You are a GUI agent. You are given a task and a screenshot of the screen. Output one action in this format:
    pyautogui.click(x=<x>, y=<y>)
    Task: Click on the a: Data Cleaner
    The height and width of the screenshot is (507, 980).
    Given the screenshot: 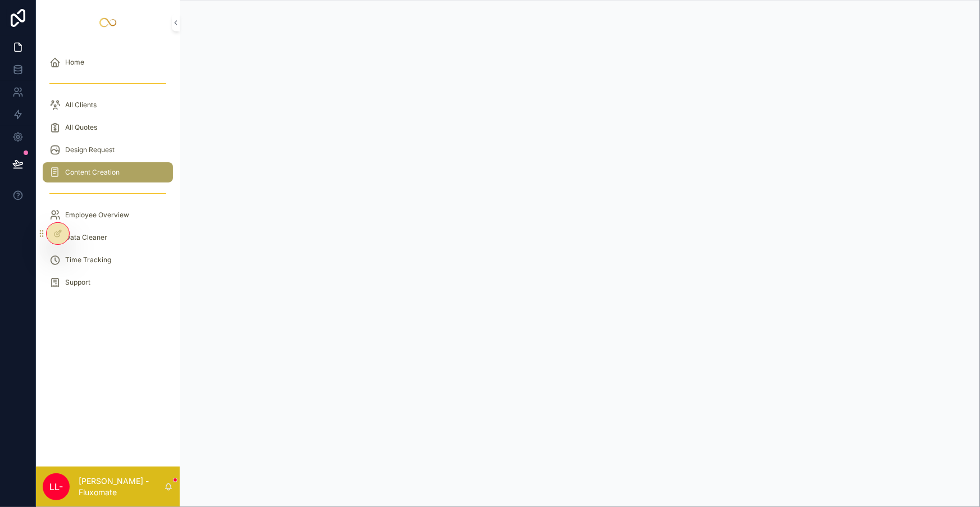 What is the action you would take?
    pyautogui.click(x=108, y=237)
    